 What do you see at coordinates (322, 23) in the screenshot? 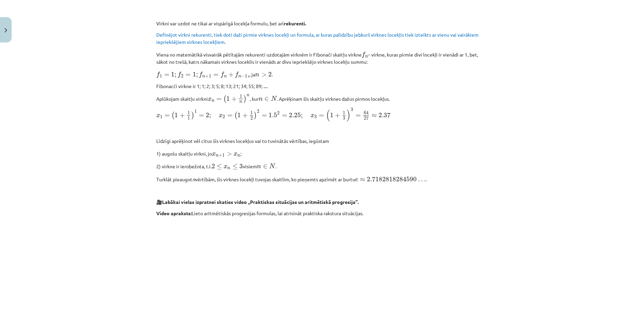
I see `p: Virkni var uzdot ne tikai ar vispārīgā locekļa formulu, bet arī` at bounding box center [322, 23].